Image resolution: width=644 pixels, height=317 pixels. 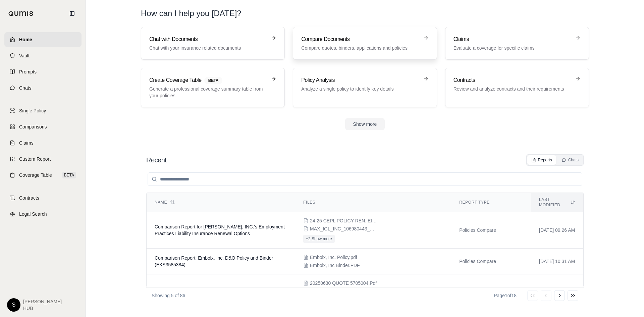 I want to click on a: Chat with DocumentsChat with your insurance related documents, so click(x=213, y=44).